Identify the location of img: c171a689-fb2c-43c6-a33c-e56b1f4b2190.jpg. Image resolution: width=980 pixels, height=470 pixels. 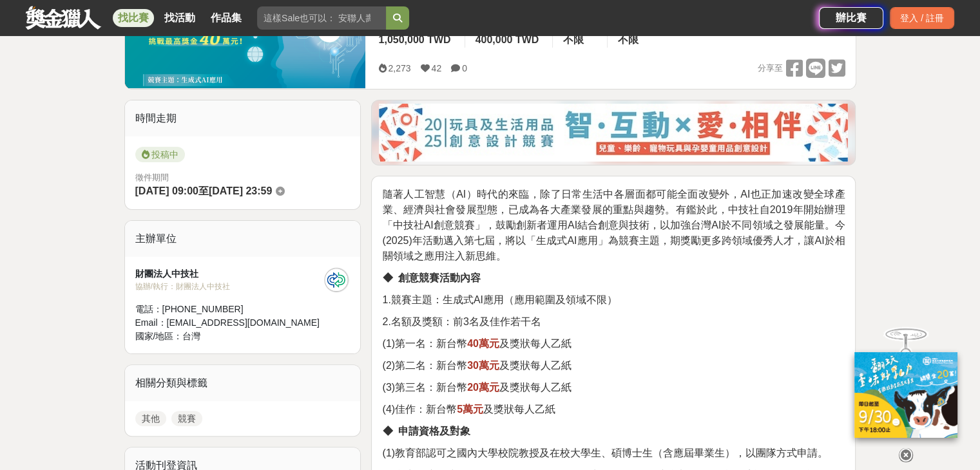
(906, 395).